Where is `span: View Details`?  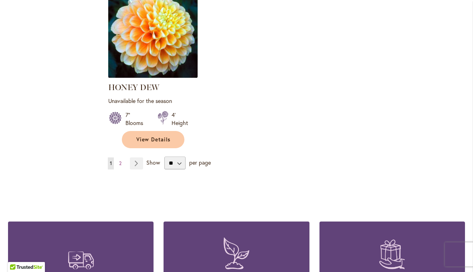
span: View Details is located at coordinates (154, 140).